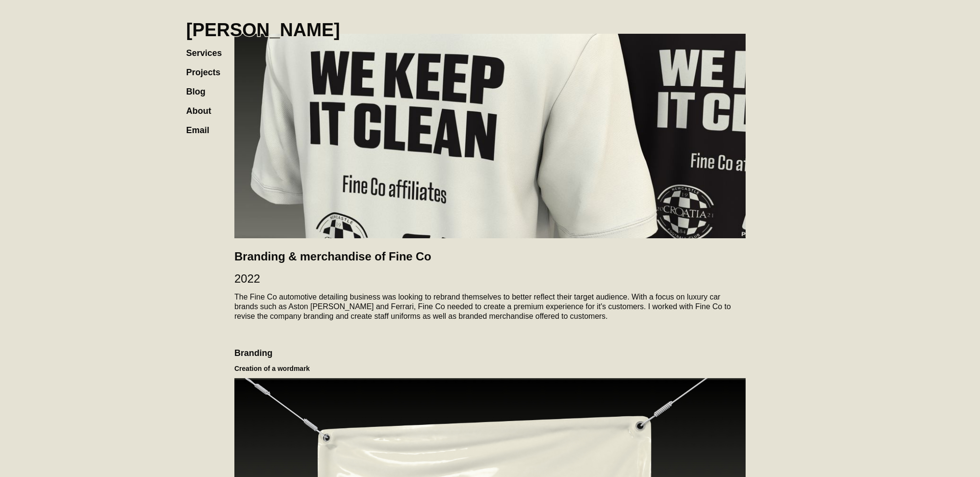 The height and width of the screenshot is (477, 980). Describe the element at coordinates (262, 25) in the screenshot. I see `a: home` at that location.